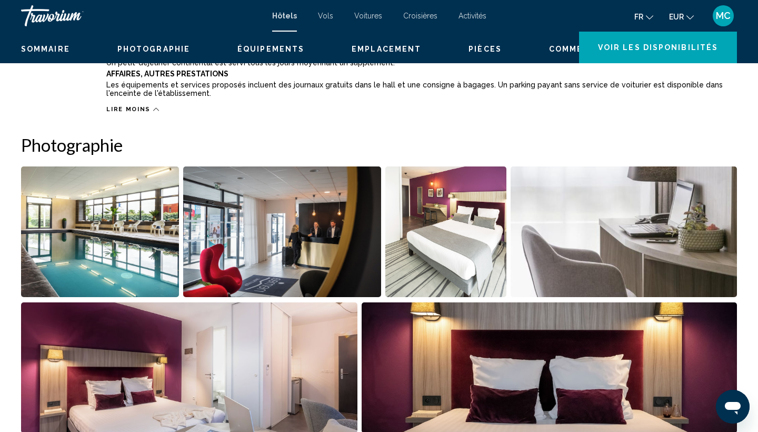  I want to click on span: Lire moins, so click(128, 109).